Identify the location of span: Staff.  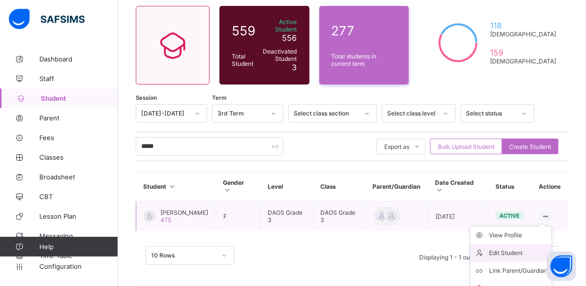
(79, 79).